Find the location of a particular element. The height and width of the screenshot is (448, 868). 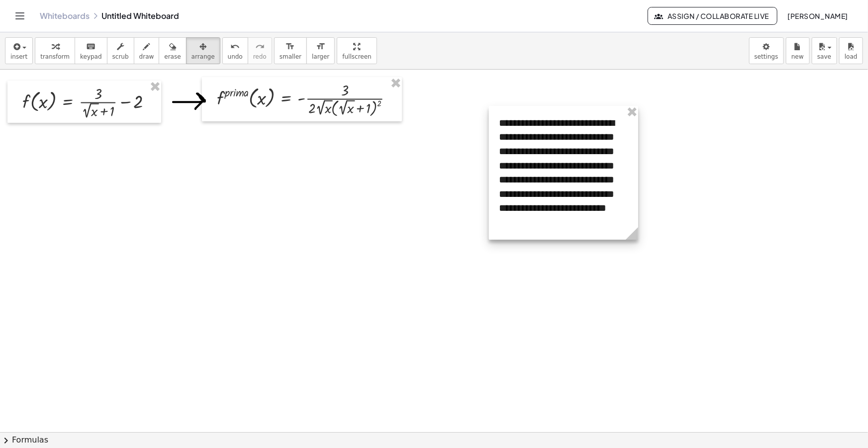

button: keyboardkeypad is located at coordinates (91, 51).